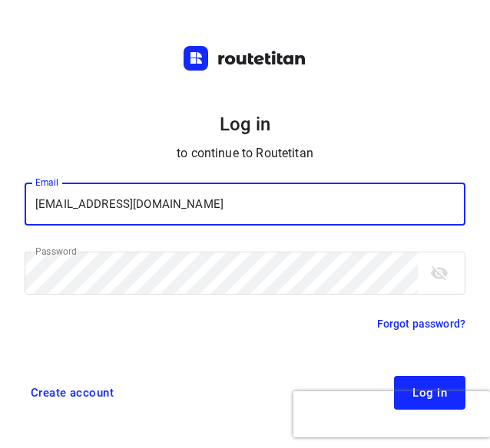  What do you see at coordinates (245, 124) in the screenshot?
I see `h5: Log in` at bounding box center [245, 124].